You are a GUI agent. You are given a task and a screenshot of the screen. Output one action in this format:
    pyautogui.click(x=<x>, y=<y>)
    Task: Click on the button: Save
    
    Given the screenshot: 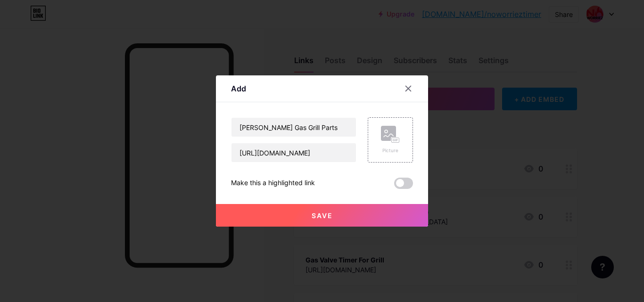 What is the action you would take?
    pyautogui.click(x=322, y=215)
    